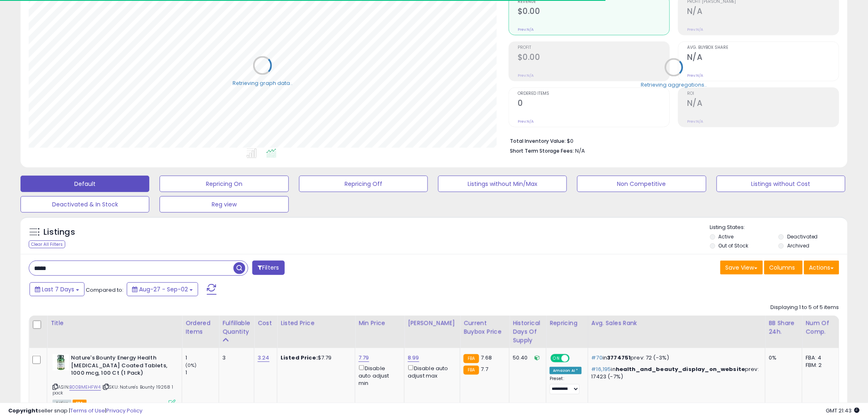 This screenshot has width=868, height=419. What do you see at coordinates (677, 323) in the screenshot?
I see `div: Avg. Sales Rank` at bounding box center [677, 323].